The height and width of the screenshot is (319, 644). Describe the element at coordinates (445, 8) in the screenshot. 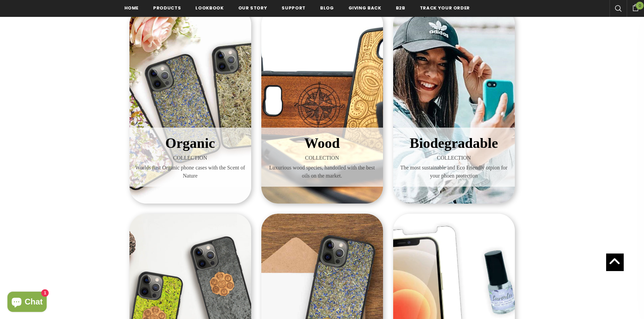

I see `span: Track your order` at that location.